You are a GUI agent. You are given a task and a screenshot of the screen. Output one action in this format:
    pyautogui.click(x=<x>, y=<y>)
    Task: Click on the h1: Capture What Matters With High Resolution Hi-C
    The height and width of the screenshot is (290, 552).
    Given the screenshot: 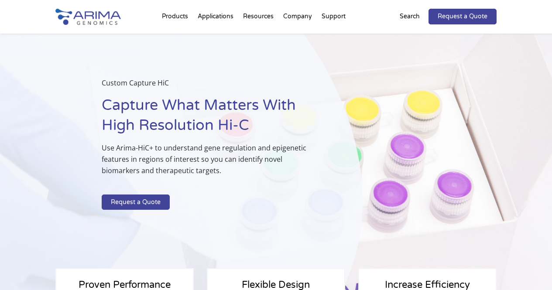 What is the action you would take?
    pyautogui.click(x=210, y=119)
    